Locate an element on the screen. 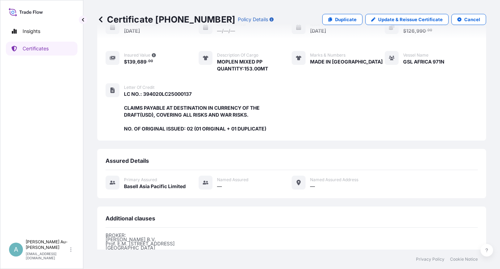  a: Duplicate is located at coordinates (343, 19).